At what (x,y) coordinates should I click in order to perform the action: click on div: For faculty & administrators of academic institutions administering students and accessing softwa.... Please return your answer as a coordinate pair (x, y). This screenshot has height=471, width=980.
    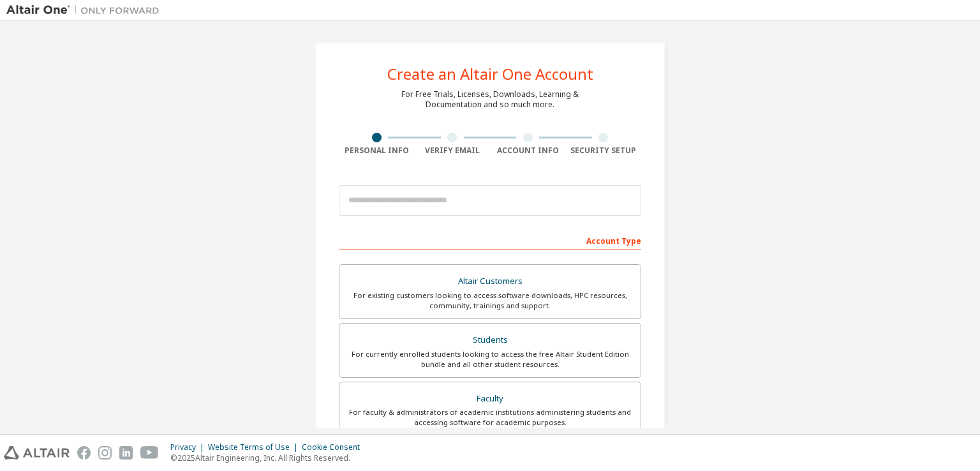
    Looking at the image, I should click on (490, 418).